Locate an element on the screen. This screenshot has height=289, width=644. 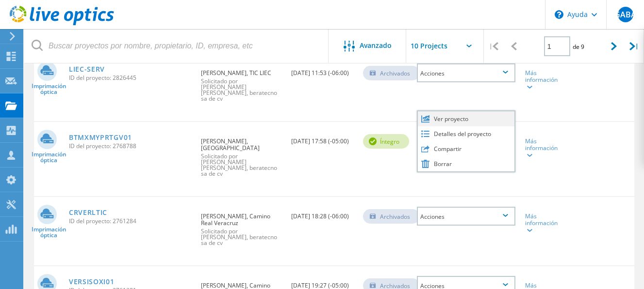
span: ID del proyecto: 2826445 is located at coordinates (130, 78).